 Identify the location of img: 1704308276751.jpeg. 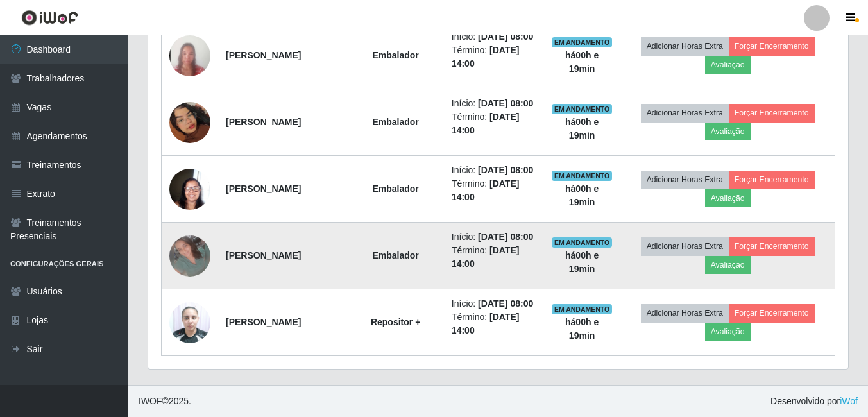
(190, 189).